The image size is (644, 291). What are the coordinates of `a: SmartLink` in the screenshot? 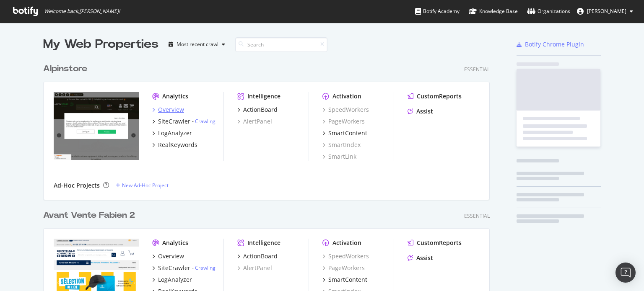 It's located at (339, 157).